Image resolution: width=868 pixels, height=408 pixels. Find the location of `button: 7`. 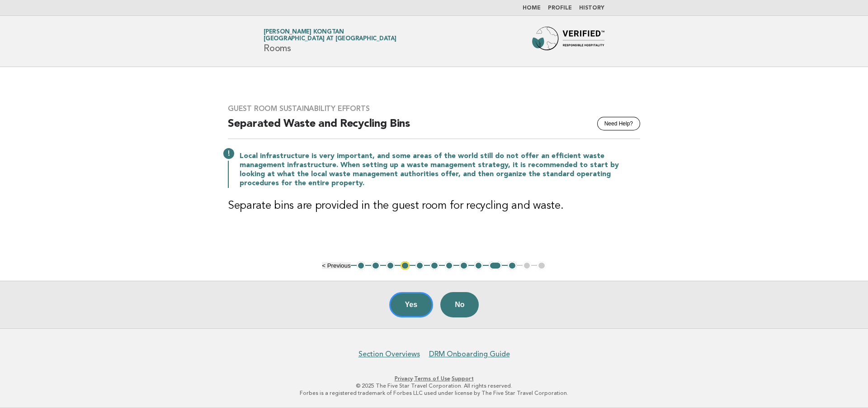

button: 7 is located at coordinates (449, 265).